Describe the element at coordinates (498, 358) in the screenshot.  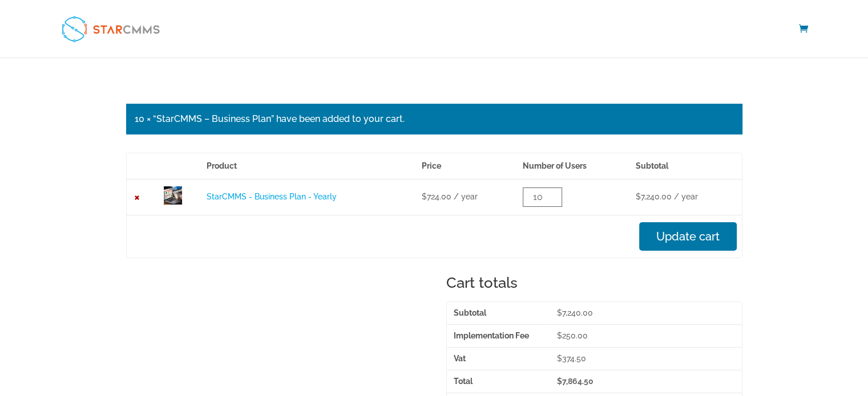
I see `th: Vat` at that location.